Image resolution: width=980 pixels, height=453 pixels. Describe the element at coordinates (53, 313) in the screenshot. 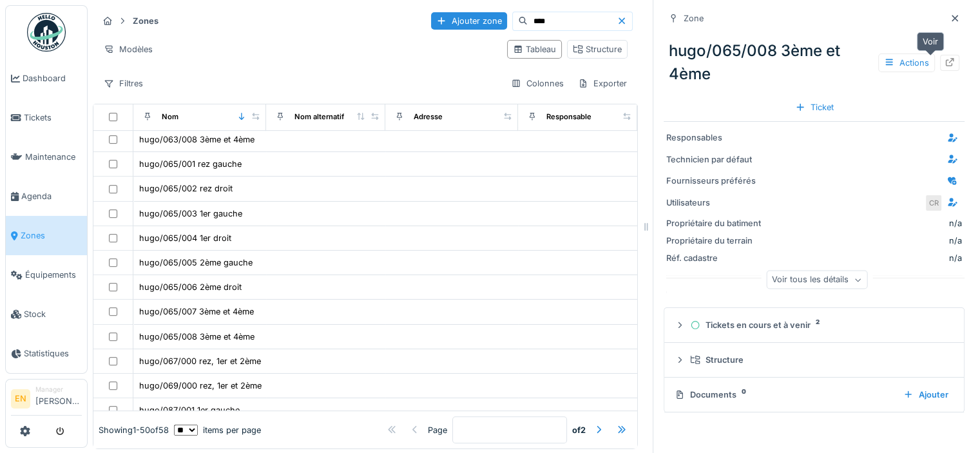

I see `span: Stock` at that location.